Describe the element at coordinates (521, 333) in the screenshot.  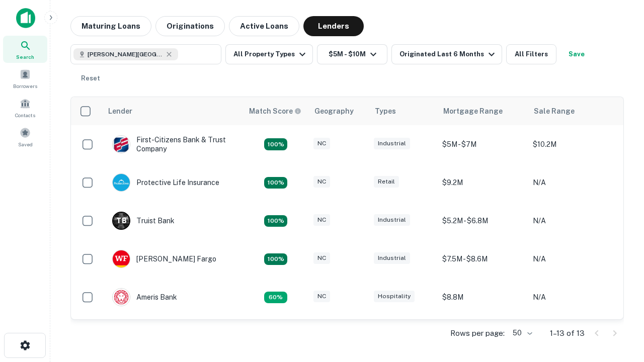
I see `div: 50` at that location.